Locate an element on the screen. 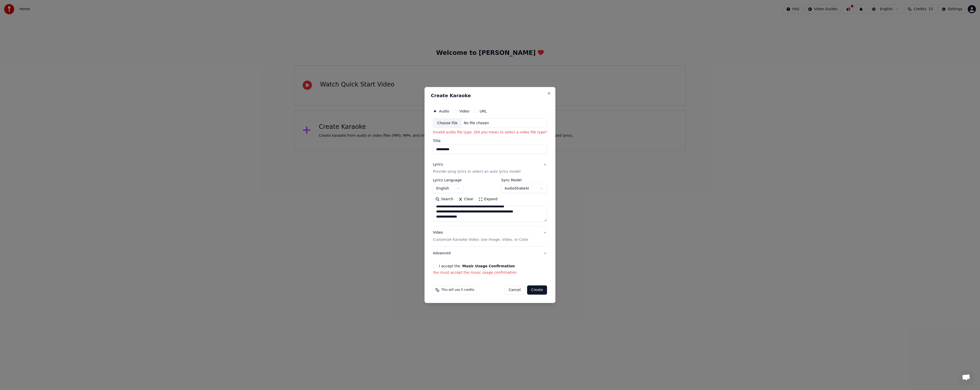  div: No file chosen is located at coordinates (477, 123).